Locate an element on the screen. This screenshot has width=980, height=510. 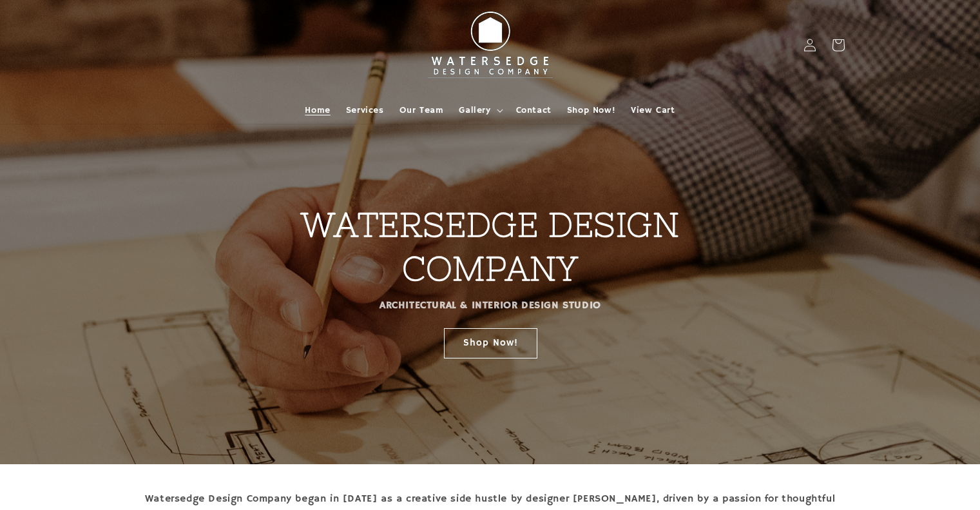
strong: WATERSEDGE DESIGN COMPANY is located at coordinates (490, 246).